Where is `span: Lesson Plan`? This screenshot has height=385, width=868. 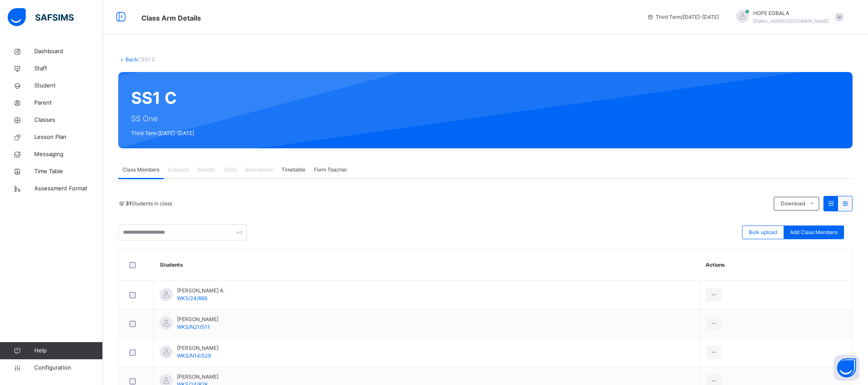
span: Lesson Plan is located at coordinates (69, 137).